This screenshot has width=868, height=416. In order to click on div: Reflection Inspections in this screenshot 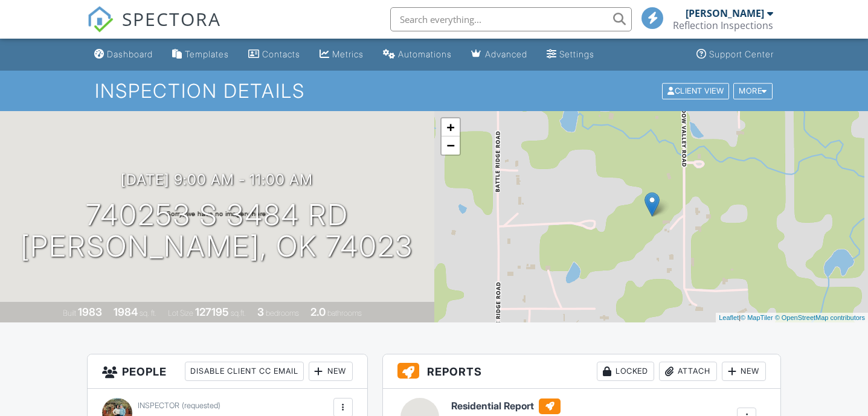, I will do `click(723, 25)`.